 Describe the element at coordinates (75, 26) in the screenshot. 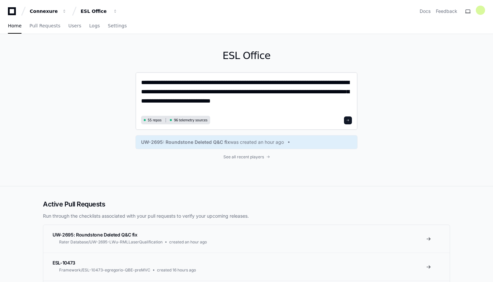

I see `a: Users` at that location.